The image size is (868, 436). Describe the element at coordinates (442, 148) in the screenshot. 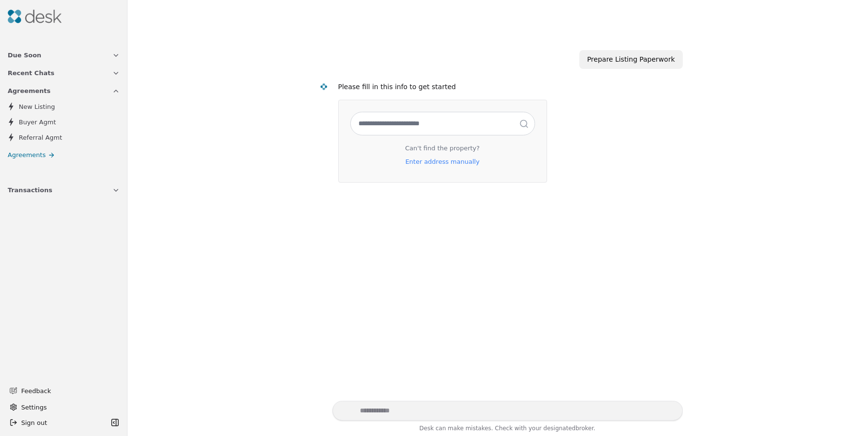

I see `p: Can't find the property?` at that location.